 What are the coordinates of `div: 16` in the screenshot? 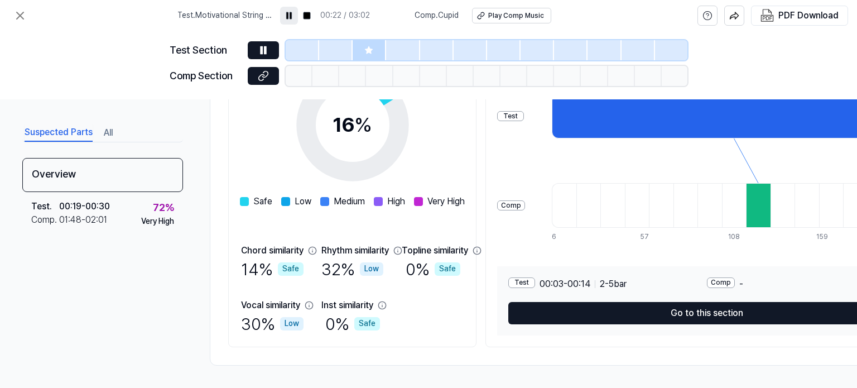 It's located at (352, 125).